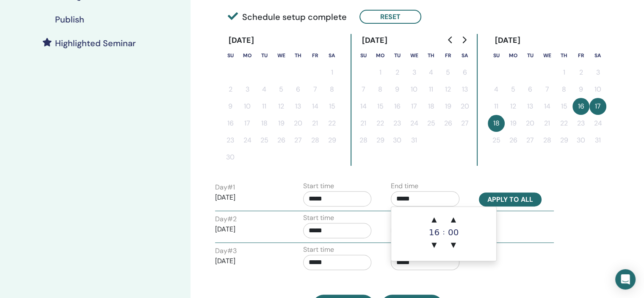 The height and width of the screenshot is (298, 644). Describe the element at coordinates (331, 89) in the screenshot. I see `button: 8` at that location.